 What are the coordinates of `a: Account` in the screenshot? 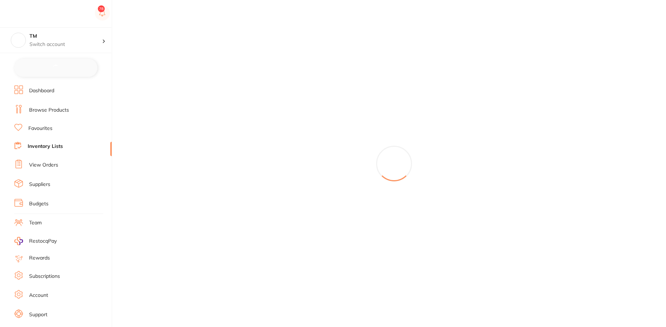 It's located at (38, 296).